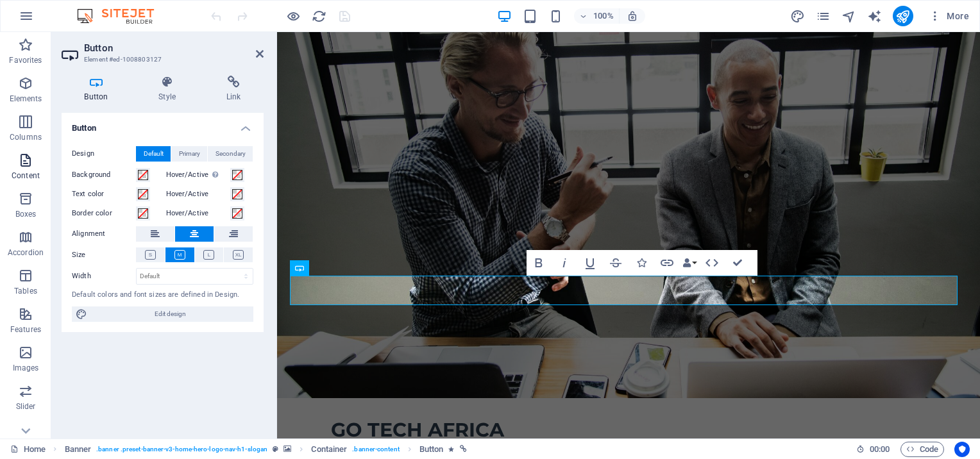 This screenshot has height=459, width=980. I want to click on button: 100%, so click(596, 16).